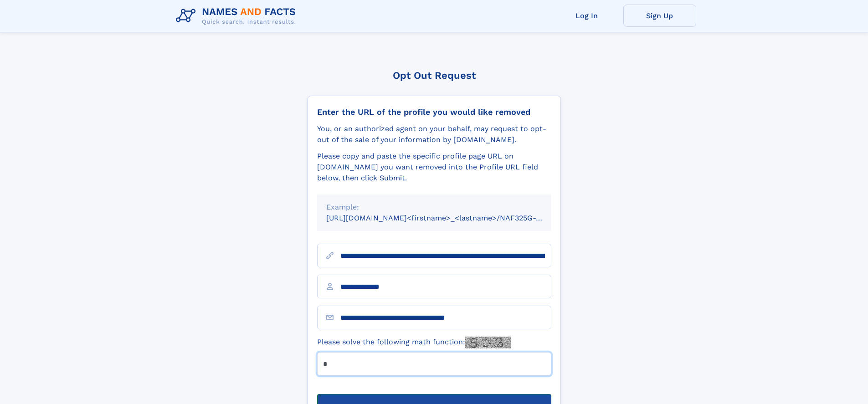 The width and height of the screenshot is (868, 404). Describe the element at coordinates (660, 15) in the screenshot. I see `a: Sign Up` at that location.